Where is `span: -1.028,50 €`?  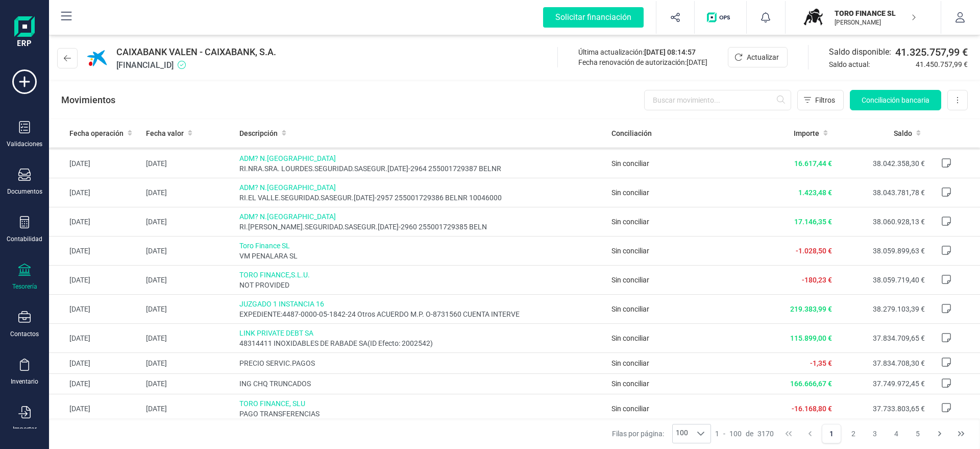
span: -1.028,50 € is located at coordinates (814, 251).